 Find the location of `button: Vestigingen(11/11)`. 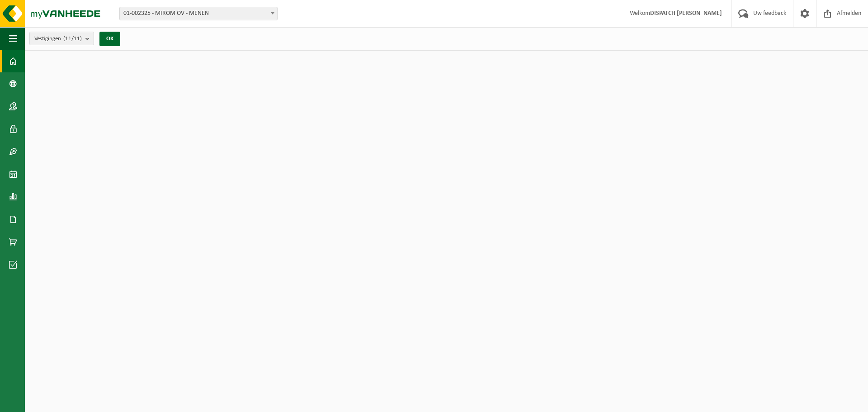

button: Vestigingen(11/11) is located at coordinates (61, 39).